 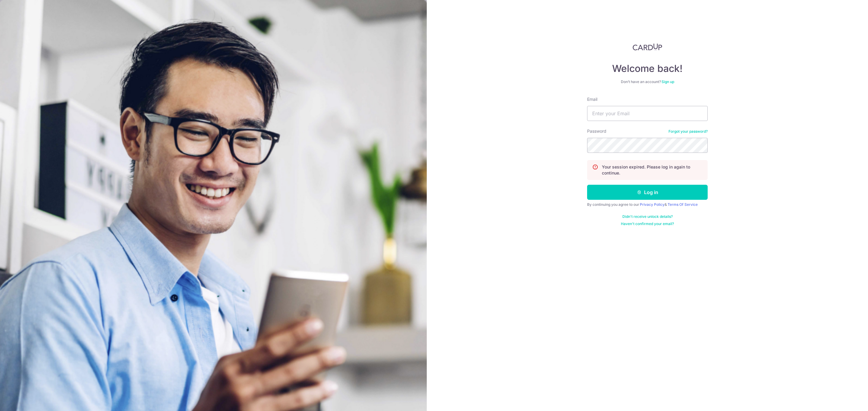 I want to click on p: Your session expired. Please log in again to continue., so click(x=652, y=170).